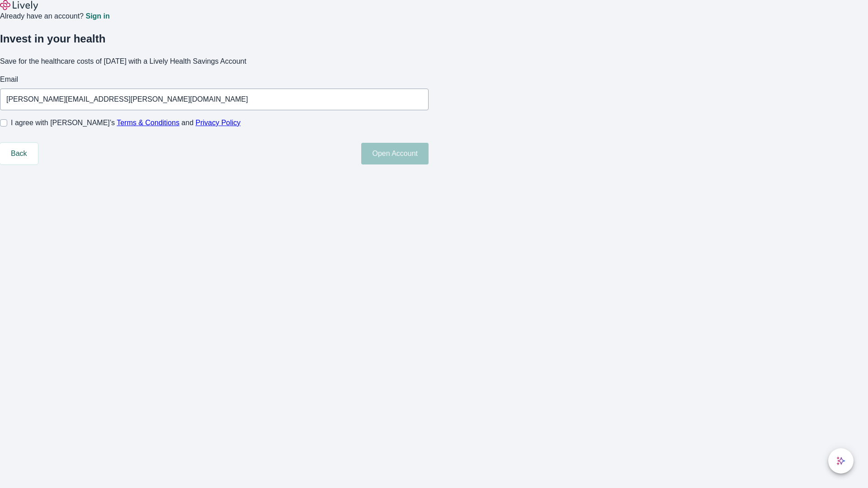  I want to click on svg: Lively AI Assistant, so click(840, 461).